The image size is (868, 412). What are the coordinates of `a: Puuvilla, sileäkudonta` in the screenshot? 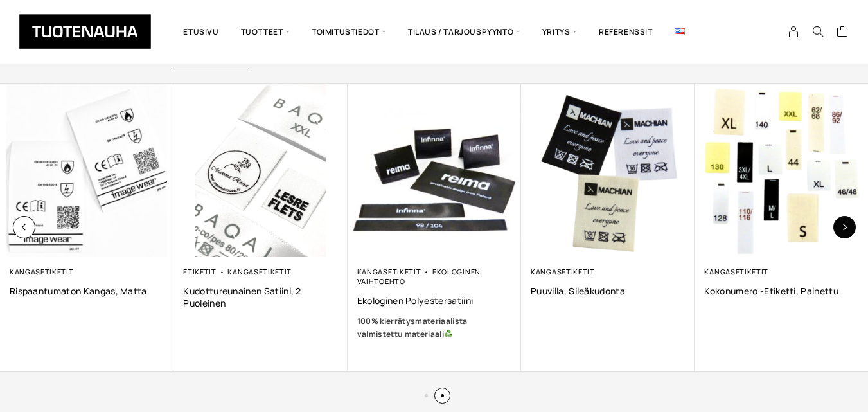 It's located at (608, 290).